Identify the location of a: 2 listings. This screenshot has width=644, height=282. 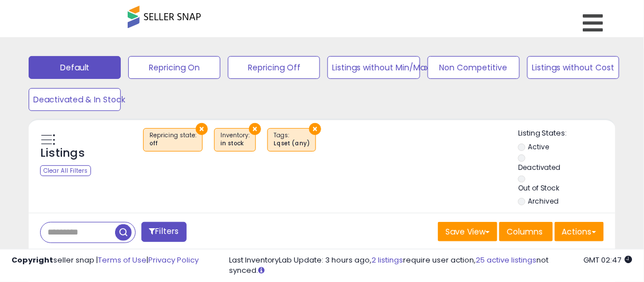
(388, 260).